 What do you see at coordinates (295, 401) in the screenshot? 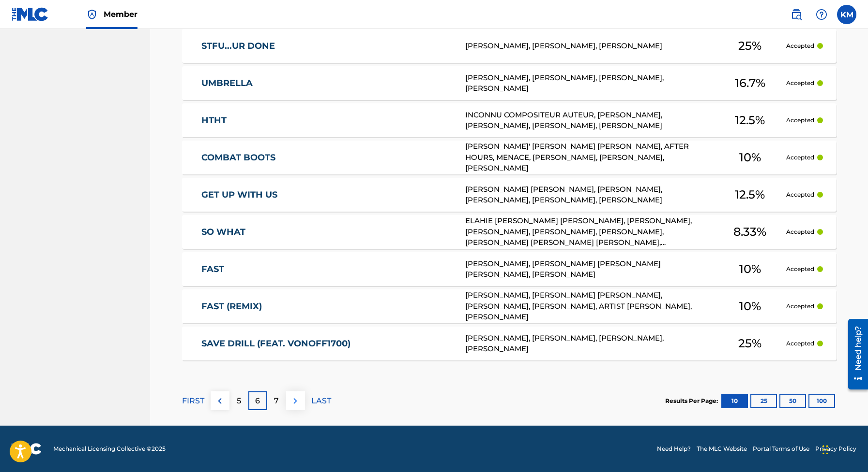
I see `img: right` at bounding box center [295, 401].